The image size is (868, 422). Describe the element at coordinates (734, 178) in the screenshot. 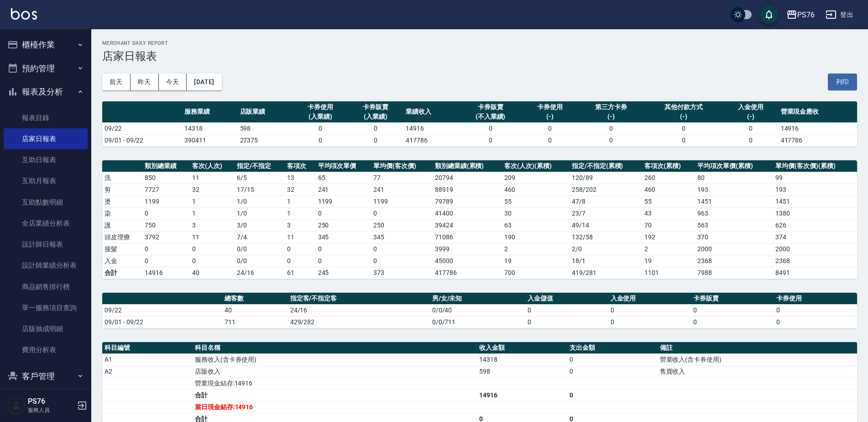

I see `td: 80` at that location.